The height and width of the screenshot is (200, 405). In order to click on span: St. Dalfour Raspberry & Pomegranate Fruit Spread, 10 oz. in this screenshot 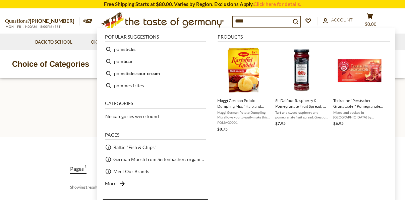, I will do `click(301, 103)`.